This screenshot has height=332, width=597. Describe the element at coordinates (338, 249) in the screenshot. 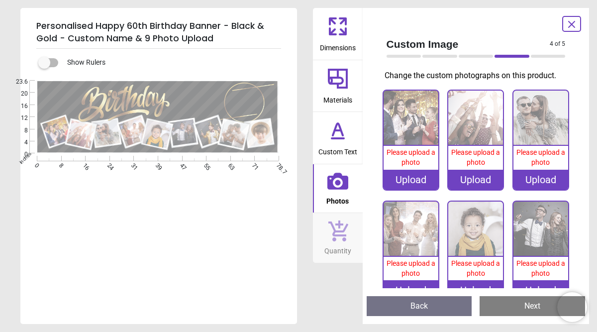

I see `span: Quantity` at that location.